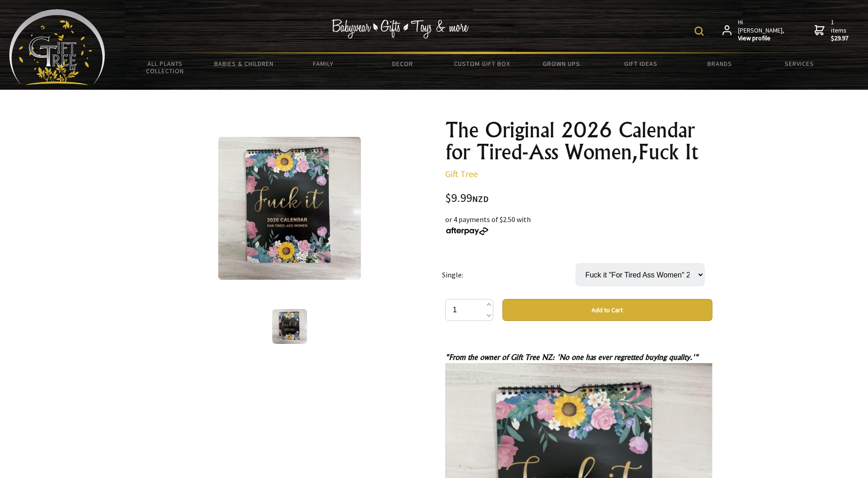 This screenshot has height=478, width=868. What do you see at coordinates (720, 64) in the screenshot?
I see `a: Brands` at bounding box center [720, 64].